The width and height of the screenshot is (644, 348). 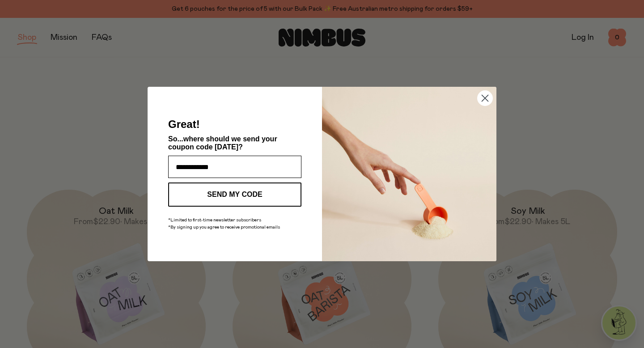 I want to click on button: SEND MY CODE, so click(x=235, y=194).